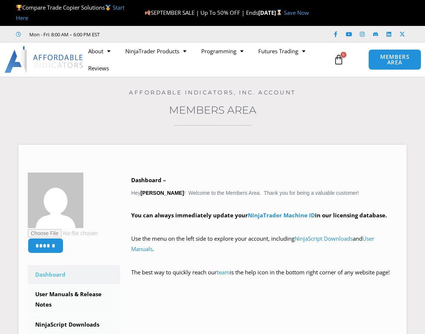 The height and width of the screenshot is (334, 425). What do you see at coordinates (281, 215) in the screenshot?
I see `a: NinjaTrader Machine ID` at bounding box center [281, 215].